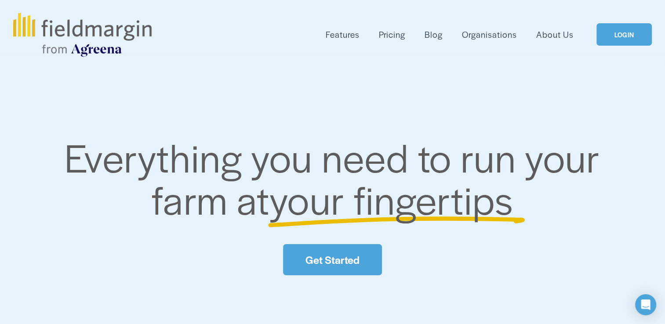  I want to click on a: Get Started, so click(332, 260).